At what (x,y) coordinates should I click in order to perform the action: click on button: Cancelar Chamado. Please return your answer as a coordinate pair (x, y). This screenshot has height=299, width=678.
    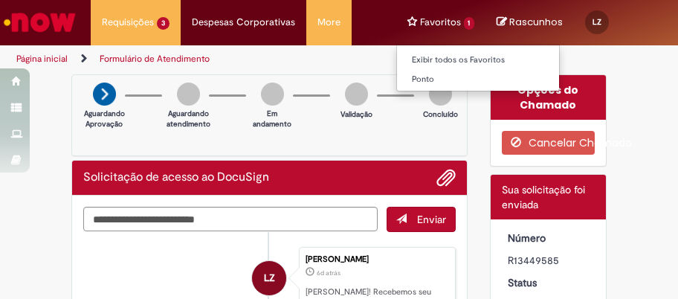
    Looking at the image, I should click on (549, 143).